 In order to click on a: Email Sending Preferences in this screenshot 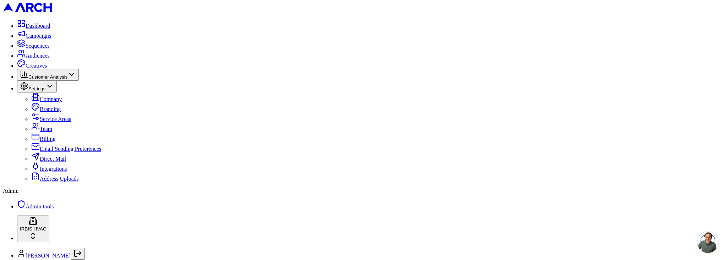, I will do `click(66, 148)`.